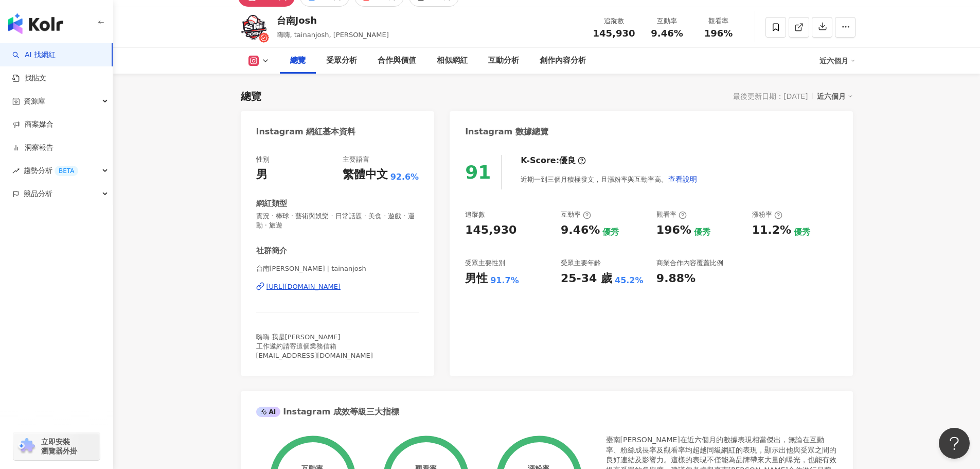 This screenshot has height=469, width=980. What do you see at coordinates (56, 446) in the screenshot?
I see `a: chrome extension立即安裝 瀏覽器外掛` at bounding box center [56, 446].